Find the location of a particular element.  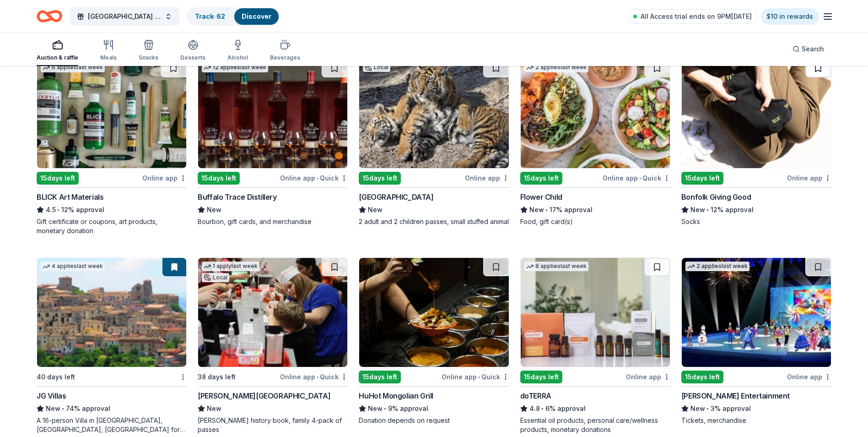

button: Beverages is located at coordinates (285, 51).